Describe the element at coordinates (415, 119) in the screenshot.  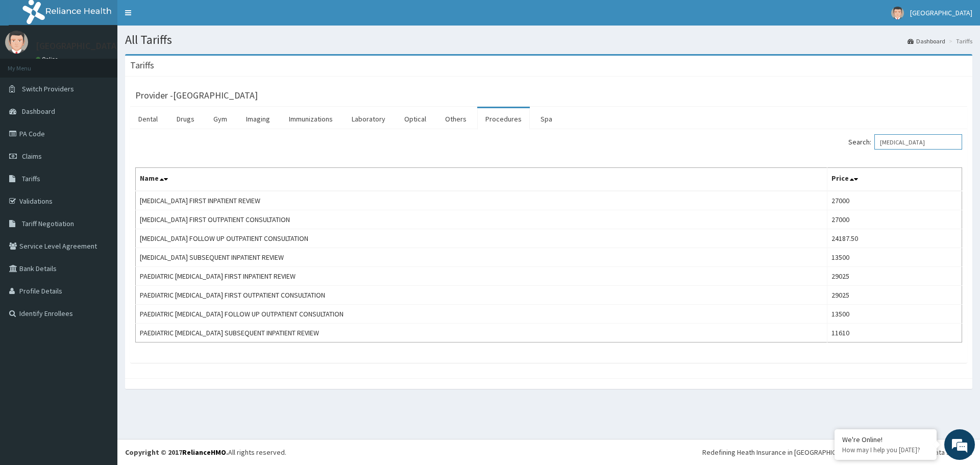
I see `a: Optical` at that location.